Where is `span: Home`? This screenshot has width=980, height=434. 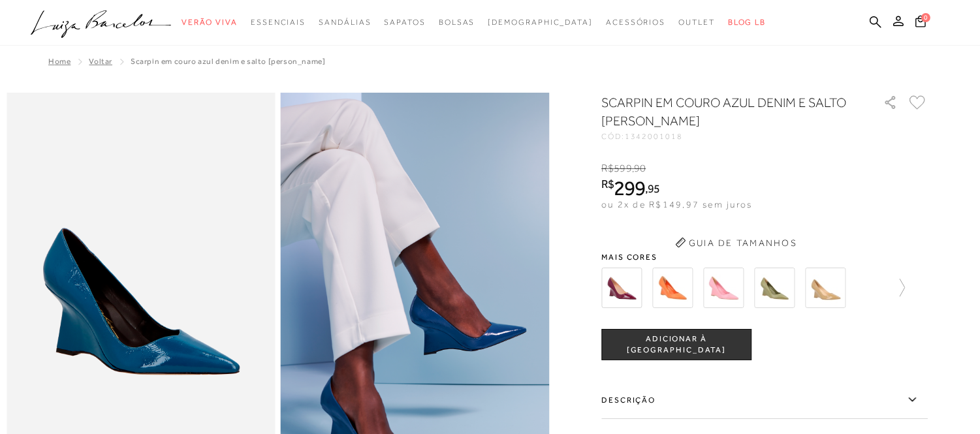 span: Home is located at coordinates (60, 62).